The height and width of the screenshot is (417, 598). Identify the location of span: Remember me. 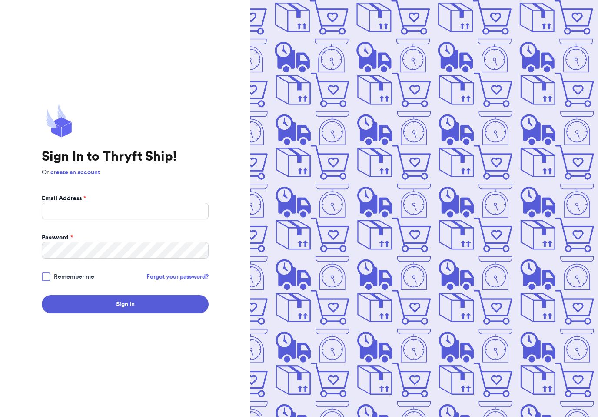
(74, 277).